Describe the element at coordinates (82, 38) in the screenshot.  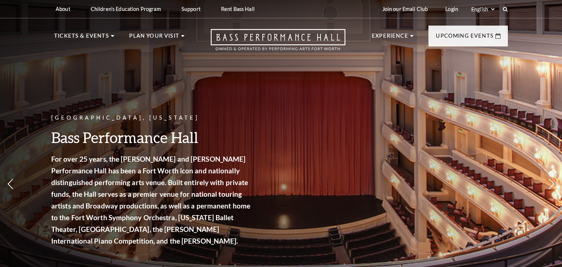
I see `p: Tickets & Events` at that location.